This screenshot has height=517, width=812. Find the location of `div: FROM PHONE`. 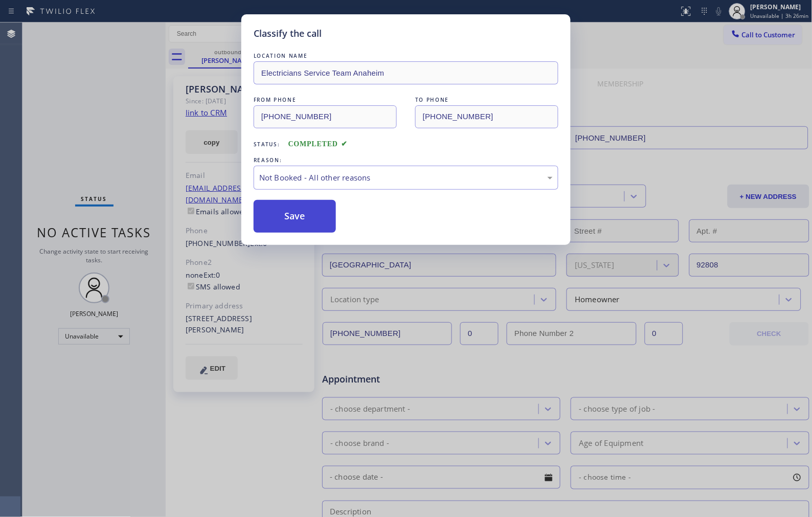

div: FROM PHONE is located at coordinates (325, 100).